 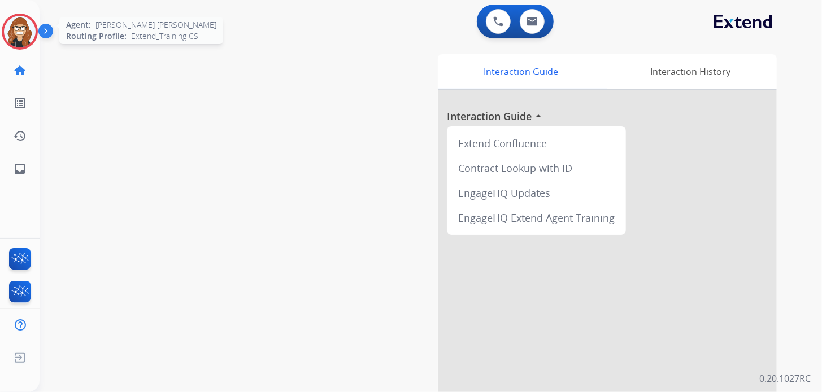 I want to click on mat-icon: history, so click(x=20, y=136).